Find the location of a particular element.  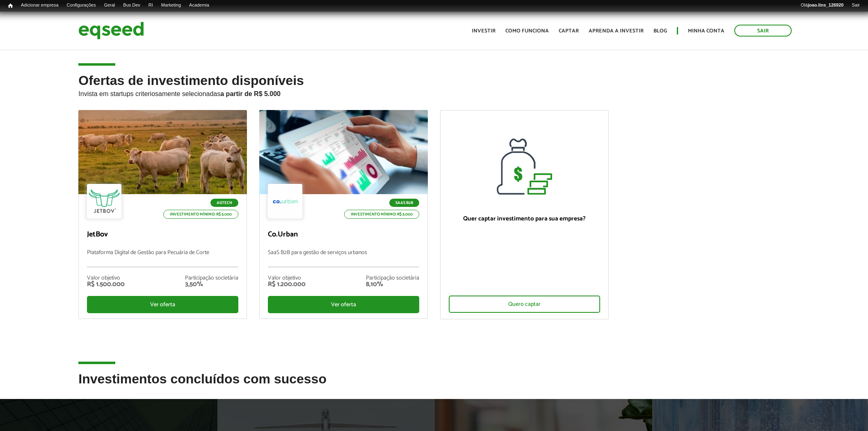

a: RI is located at coordinates (151, 5).